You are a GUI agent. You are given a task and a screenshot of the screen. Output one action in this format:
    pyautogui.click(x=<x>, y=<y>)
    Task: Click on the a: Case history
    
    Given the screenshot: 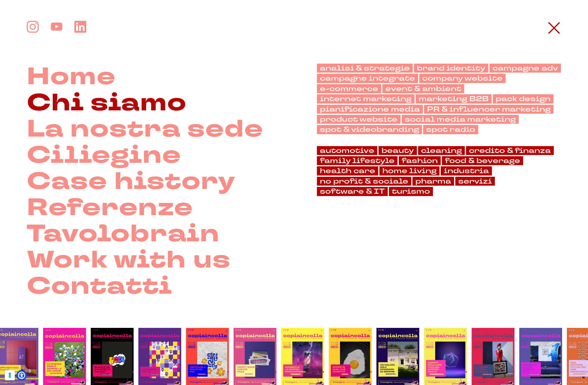 What is the action you would take?
    pyautogui.click(x=131, y=181)
    